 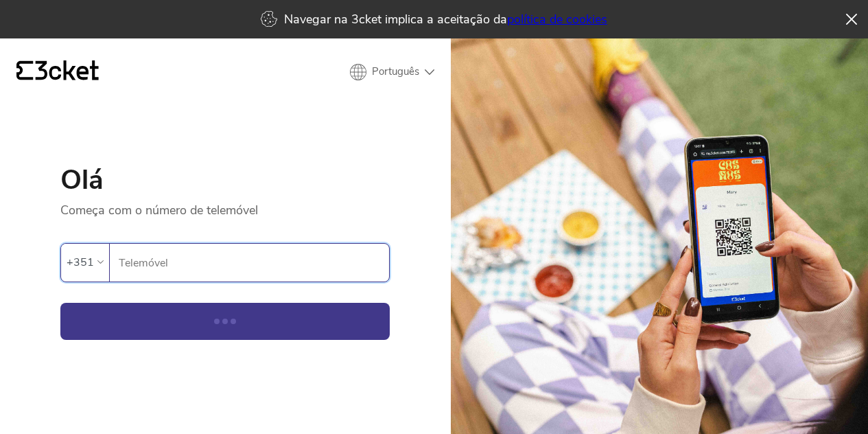 What do you see at coordinates (249, 263) in the screenshot?
I see `label: Telemóvel` at bounding box center [249, 263].